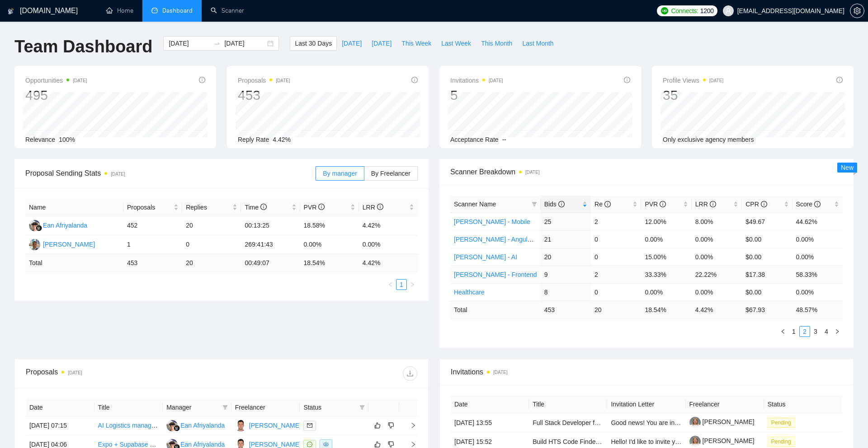  Describe the element at coordinates (756, 204) in the screenshot. I see `span: CPR` at that location.